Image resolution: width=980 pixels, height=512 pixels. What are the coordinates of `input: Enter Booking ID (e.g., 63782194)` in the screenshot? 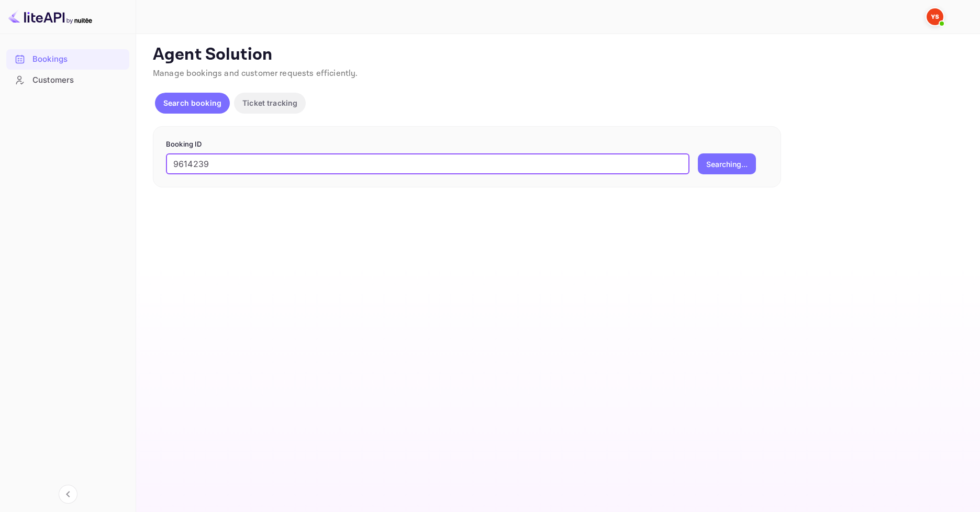 It's located at (428, 164).